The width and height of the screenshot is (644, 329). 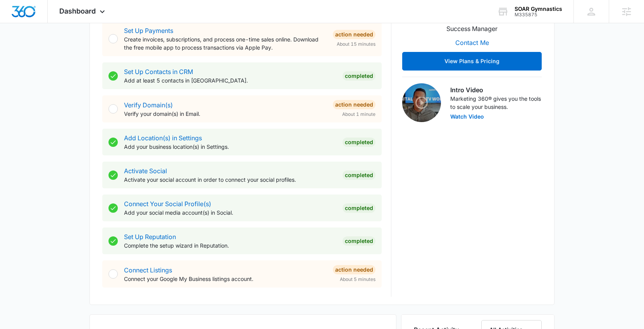 I want to click on span: About 1 minute, so click(x=359, y=115).